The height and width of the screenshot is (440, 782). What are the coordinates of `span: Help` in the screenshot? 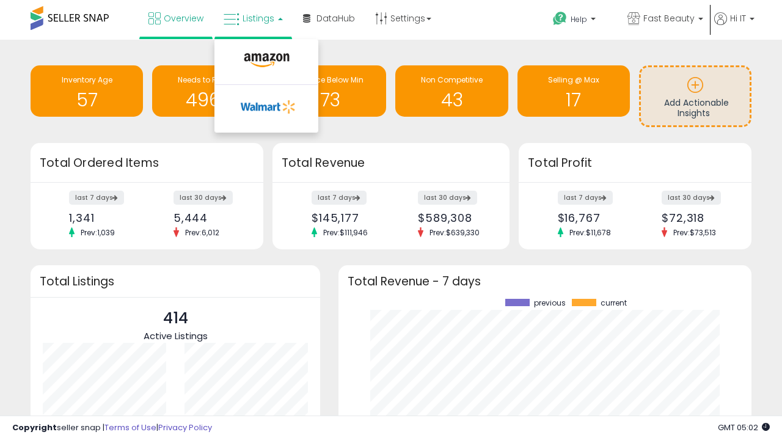 It's located at (578, 19).